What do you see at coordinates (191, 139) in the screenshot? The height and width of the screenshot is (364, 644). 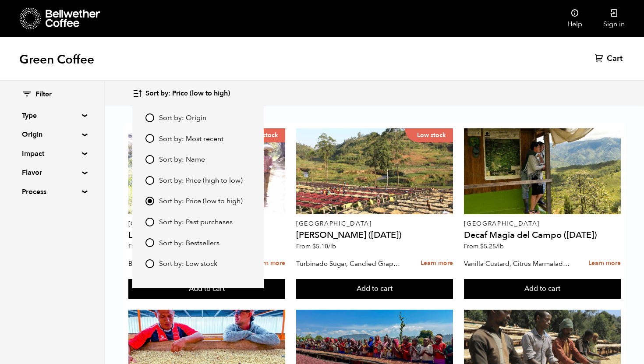 I see `span: Sort by: Most recent` at bounding box center [191, 139].